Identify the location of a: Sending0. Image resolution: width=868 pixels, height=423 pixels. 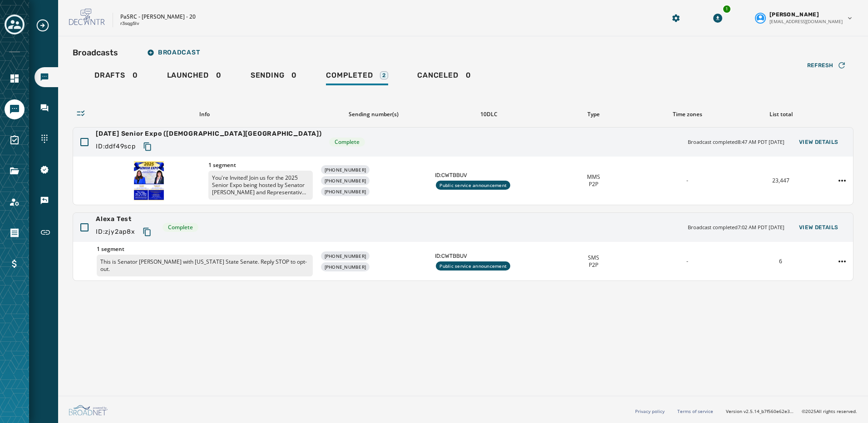
(273, 77).